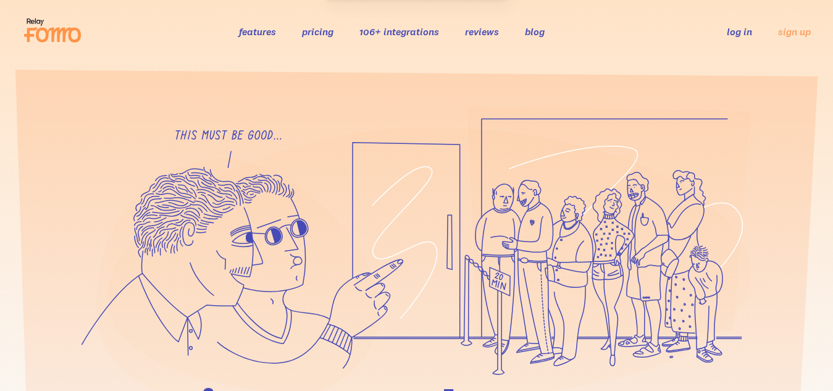 This screenshot has height=391, width=833. I want to click on a: features, so click(257, 31).